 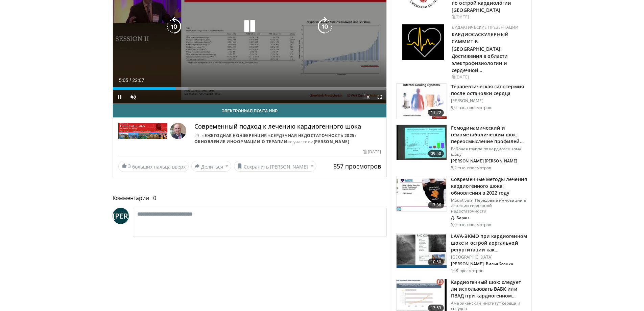 I want to click on font: Д. Баран, so click(x=460, y=217).